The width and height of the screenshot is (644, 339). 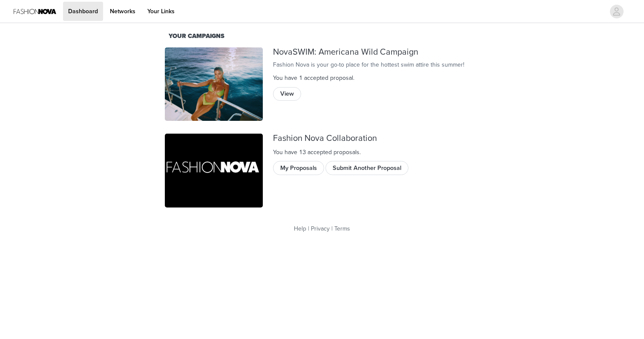 I want to click on a: Networks, so click(x=123, y=11).